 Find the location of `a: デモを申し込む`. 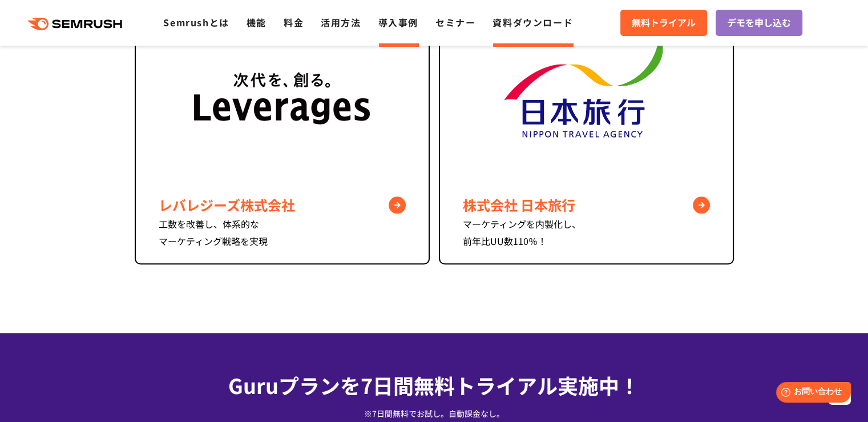

a: デモを申し込む is located at coordinates (759, 23).